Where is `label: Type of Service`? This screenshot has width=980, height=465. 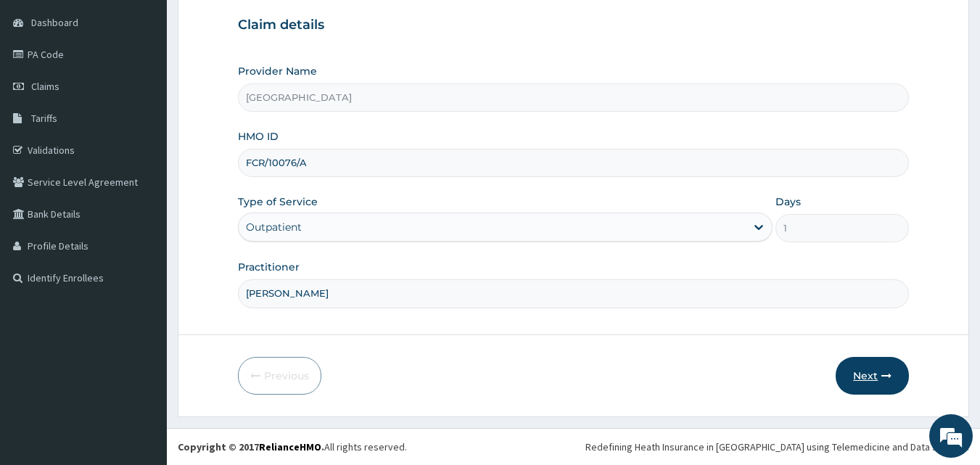
label: Type of Service is located at coordinates (278, 202).